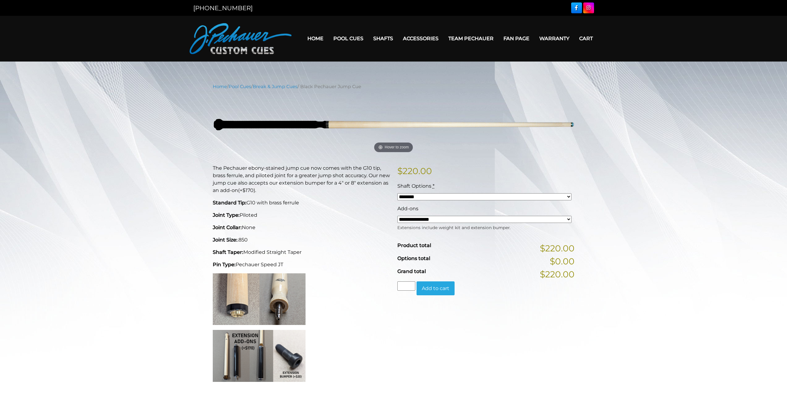 The width and height of the screenshot is (787, 393). What do you see at coordinates (562, 261) in the screenshot?
I see `span: $0.00` at bounding box center [562, 261].